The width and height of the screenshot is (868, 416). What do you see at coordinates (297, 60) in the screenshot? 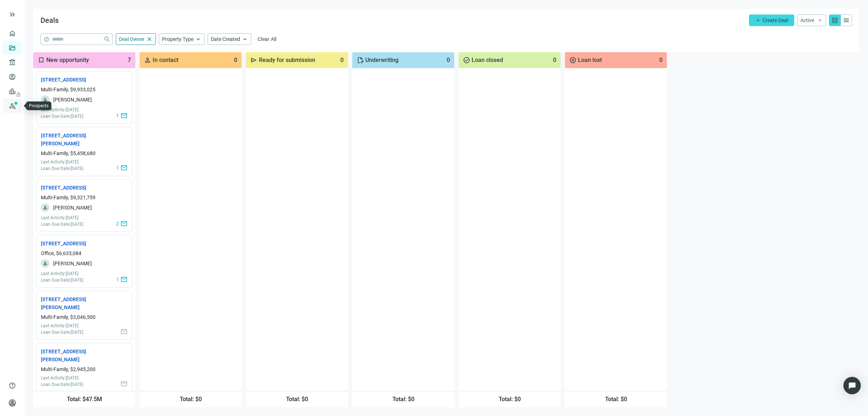
I see `div: Ready for submission` at bounding box center [297, 60].